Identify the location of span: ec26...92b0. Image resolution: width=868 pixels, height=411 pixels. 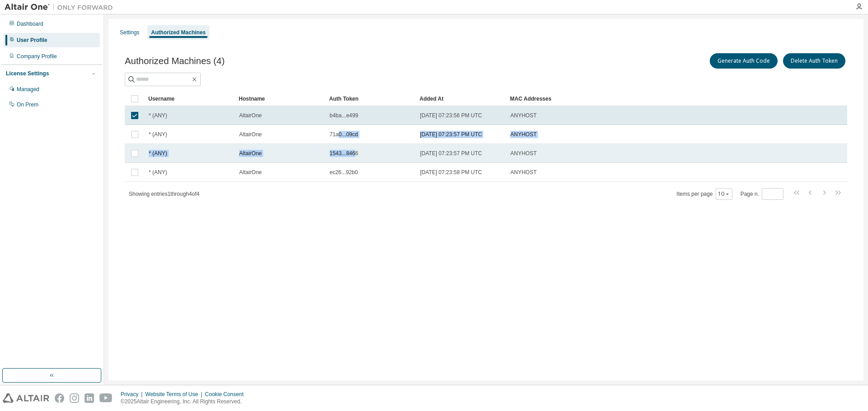
(343, 173).